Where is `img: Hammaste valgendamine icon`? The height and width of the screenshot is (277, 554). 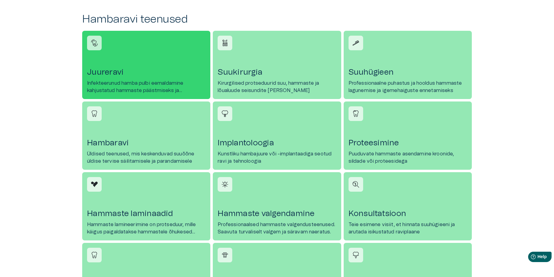
img: Hammaste valgendamine icon is located at coordinates (225, 184).